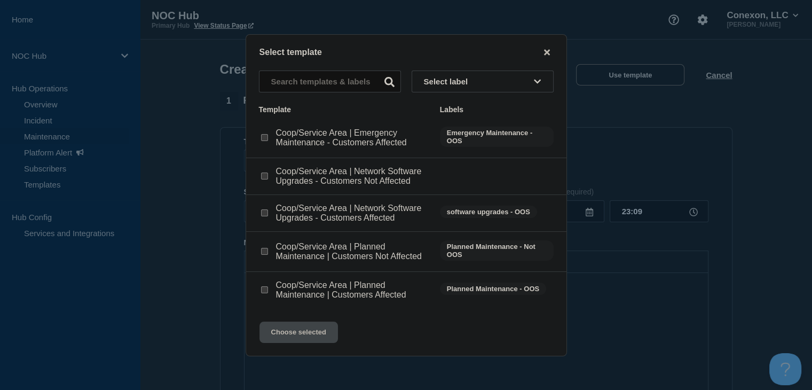 The image size is (812, 390). What do you see at coordinates (496, 137) in the screenshot?
I see `span: Emergency Maintenance - OOS` at bounding box center [496, 137].